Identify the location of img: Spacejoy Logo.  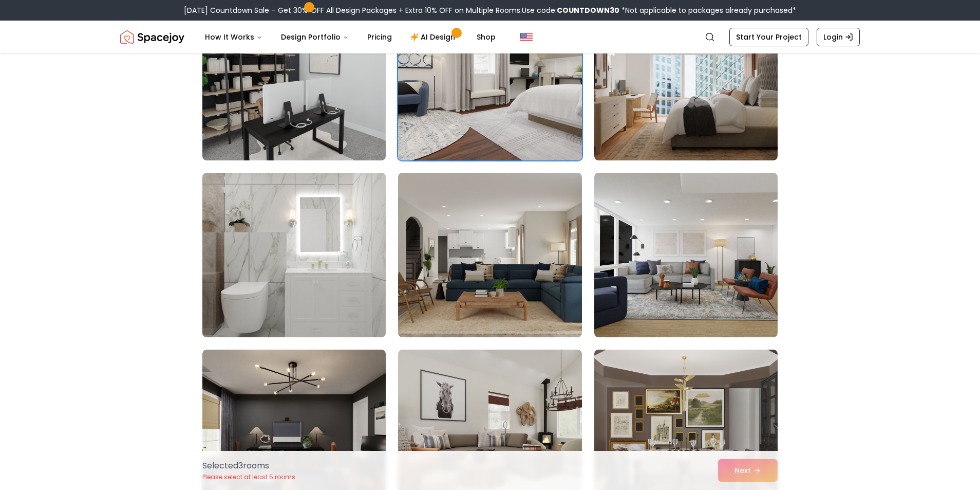
(152, 37).